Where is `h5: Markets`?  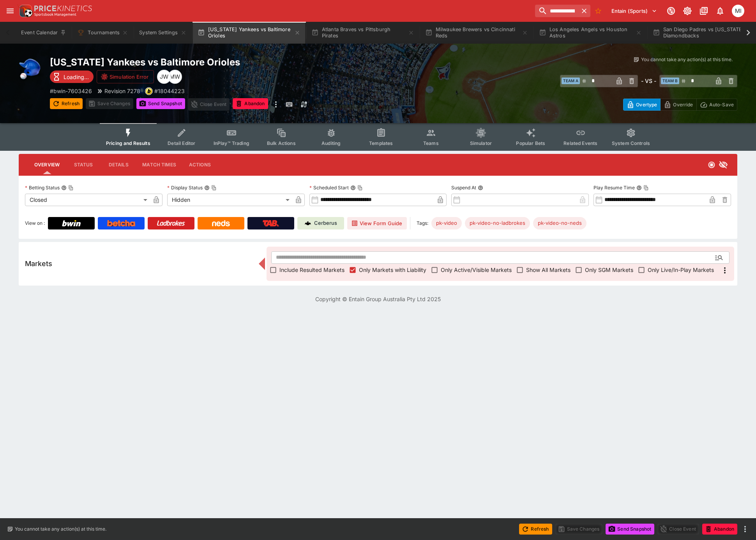
h5: Markets is located at coordinates (39, 264).